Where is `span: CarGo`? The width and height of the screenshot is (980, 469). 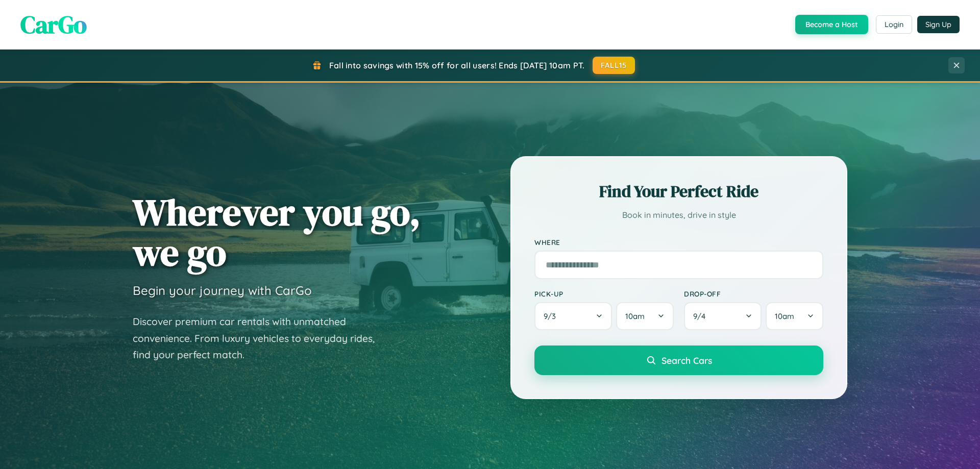
span: CarGo is located at coordinates (53, 25).